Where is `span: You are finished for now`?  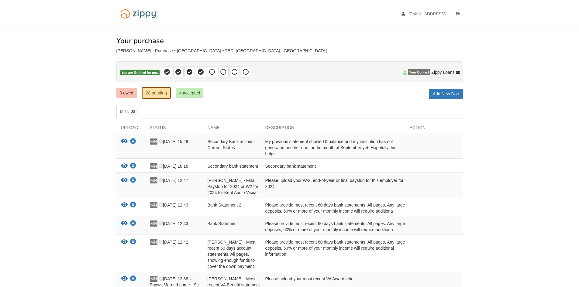
span: You are finished for now is located at coordinates (140, 73).